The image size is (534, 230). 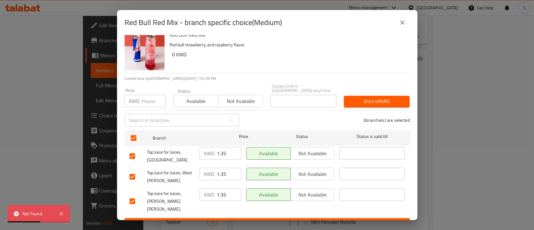 I want to click on span: Status, so click(x=302, y=136).